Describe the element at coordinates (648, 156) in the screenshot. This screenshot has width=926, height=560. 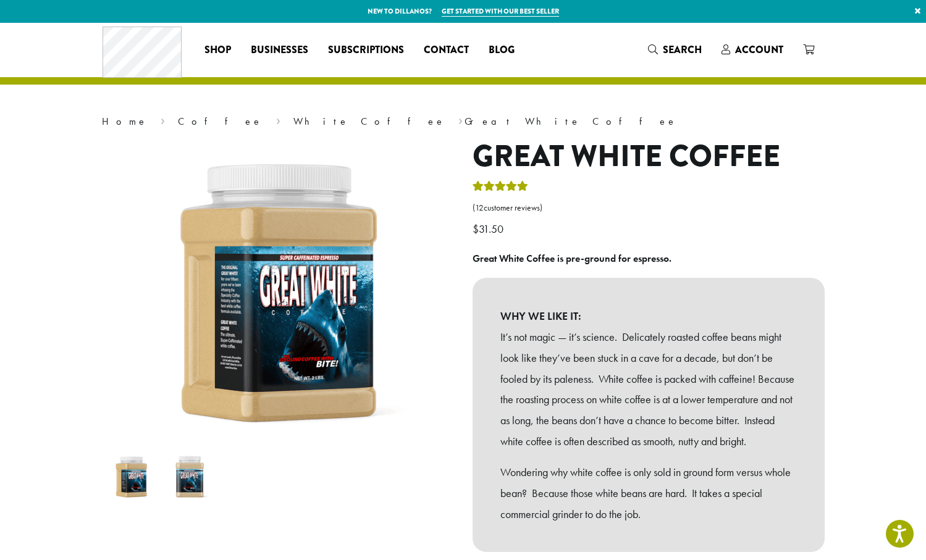
I see `h1: Great White Coffee` at that location.